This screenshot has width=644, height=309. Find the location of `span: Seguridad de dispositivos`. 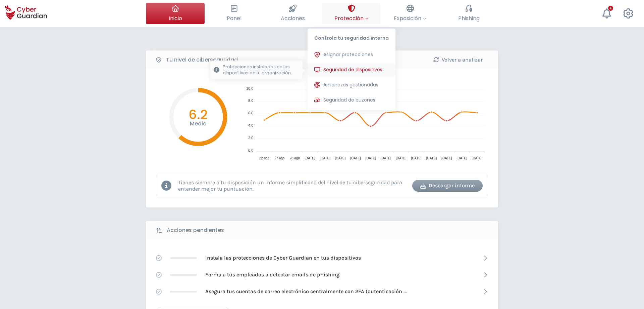

span: Seguridad de dispositivos is located at coordinates (353, 69).